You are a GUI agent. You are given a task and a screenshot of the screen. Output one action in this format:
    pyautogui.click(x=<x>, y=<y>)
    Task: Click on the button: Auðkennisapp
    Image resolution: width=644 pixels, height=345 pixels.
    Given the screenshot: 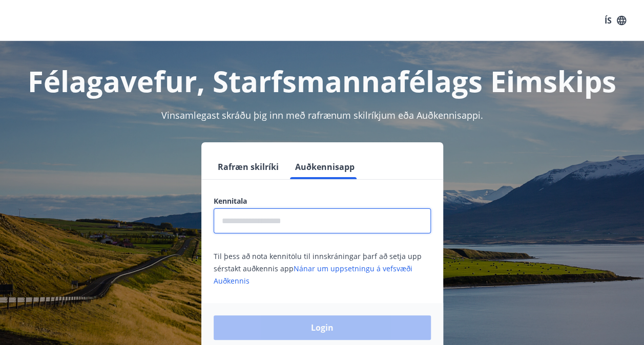 What is the action you would take?
    pyautogui.click(x=325, y=167)
    